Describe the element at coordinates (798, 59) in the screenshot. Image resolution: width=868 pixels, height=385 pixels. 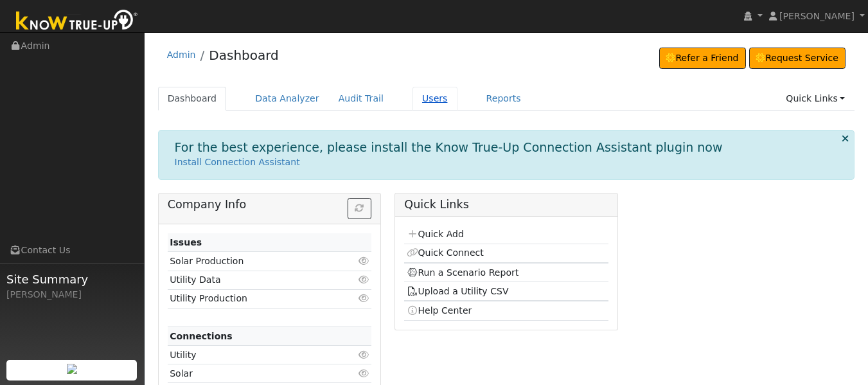
I see `a: Request Service` at that location.